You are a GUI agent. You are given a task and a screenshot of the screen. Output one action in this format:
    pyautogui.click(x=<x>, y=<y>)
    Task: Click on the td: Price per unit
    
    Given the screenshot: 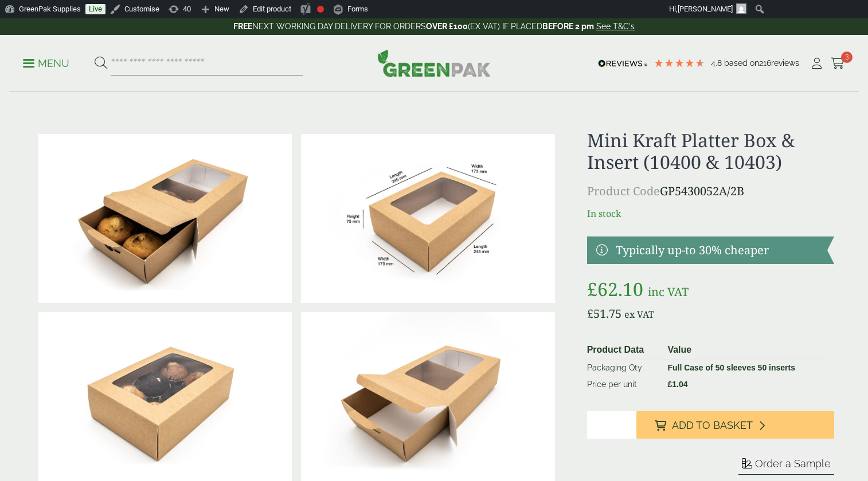 What is the action you would take?
    pyautogui.click(x=622, y=384)
    